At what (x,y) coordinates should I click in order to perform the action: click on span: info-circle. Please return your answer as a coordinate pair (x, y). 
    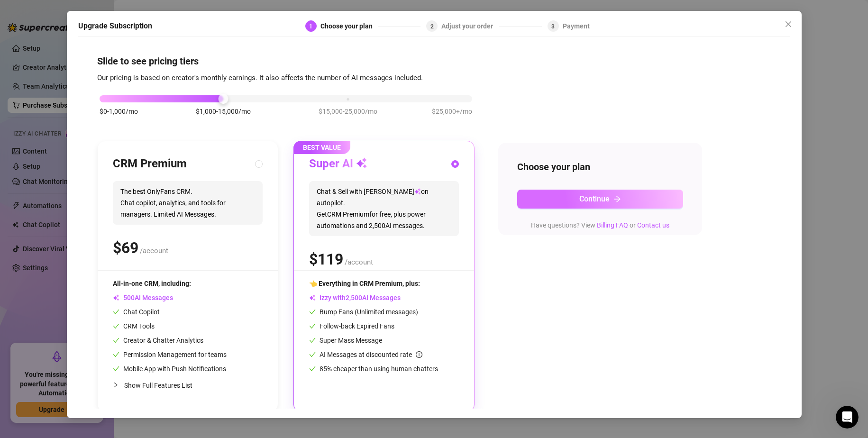
    Looking at the image, I should click on (419, 355).